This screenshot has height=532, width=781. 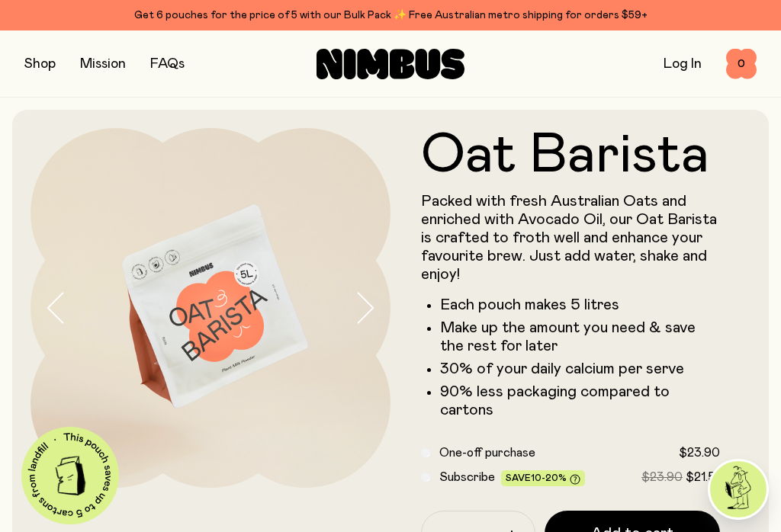 I want to click on li: 30% of your daily calcium per serve, so click(x=580, y=369).